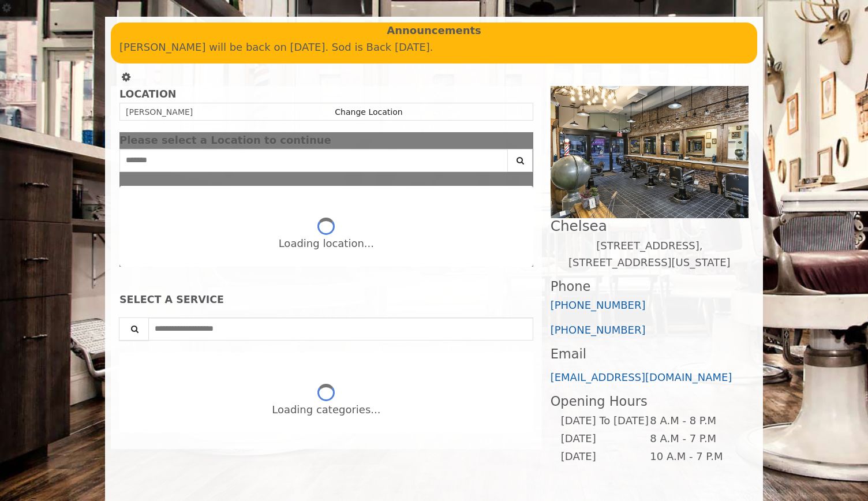  Describe the element at coordinates (650, 354) in the screenshot. I see `h3: Email` at that location.